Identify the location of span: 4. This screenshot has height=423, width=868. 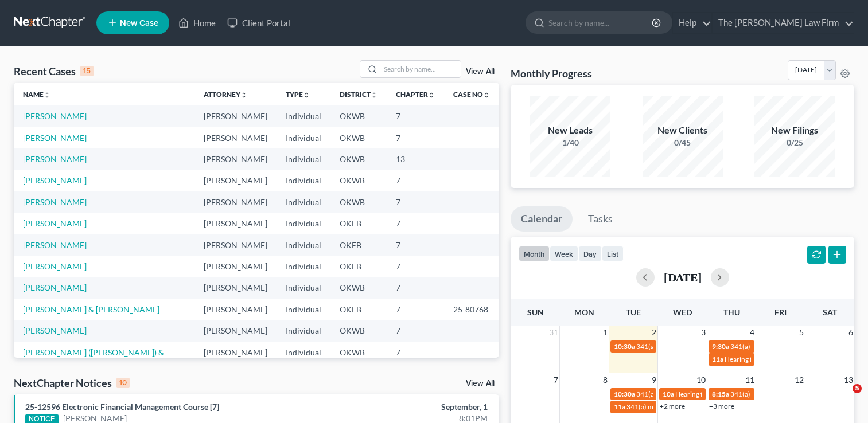
(752, 333).